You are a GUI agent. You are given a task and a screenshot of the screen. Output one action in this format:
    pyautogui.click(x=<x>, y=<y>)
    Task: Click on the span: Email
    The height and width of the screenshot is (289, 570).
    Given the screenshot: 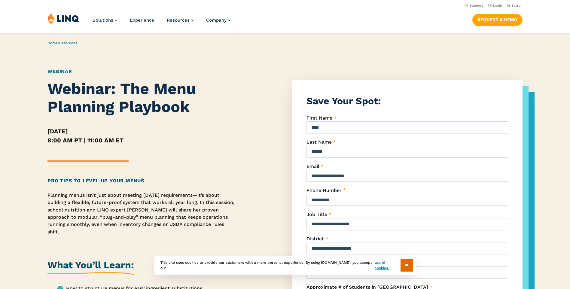 What is the action you would take?
    pyautogui.click(x=313, y=166)
    